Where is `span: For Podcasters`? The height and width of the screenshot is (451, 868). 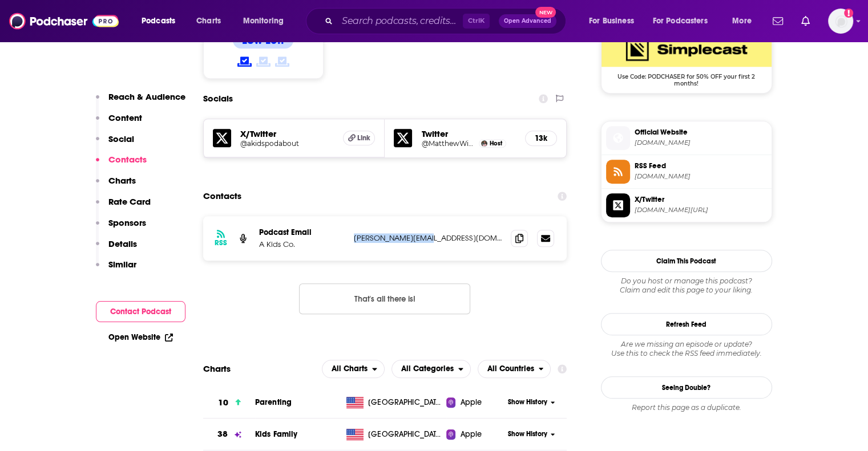 span: For Podcasters is located at coordinates (680, 21).